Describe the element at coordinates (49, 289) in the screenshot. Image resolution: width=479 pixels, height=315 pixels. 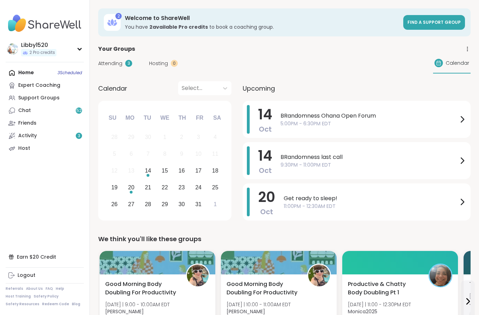
I see `a: FAQ` at that location.